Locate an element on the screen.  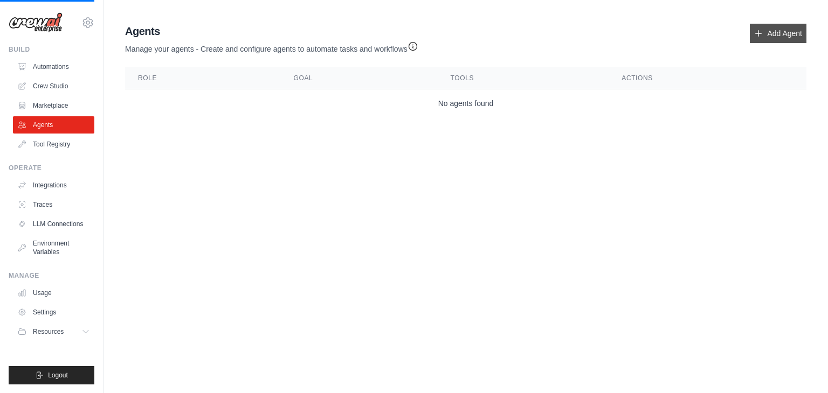
a: Automations is located at coordinates (53, 67).